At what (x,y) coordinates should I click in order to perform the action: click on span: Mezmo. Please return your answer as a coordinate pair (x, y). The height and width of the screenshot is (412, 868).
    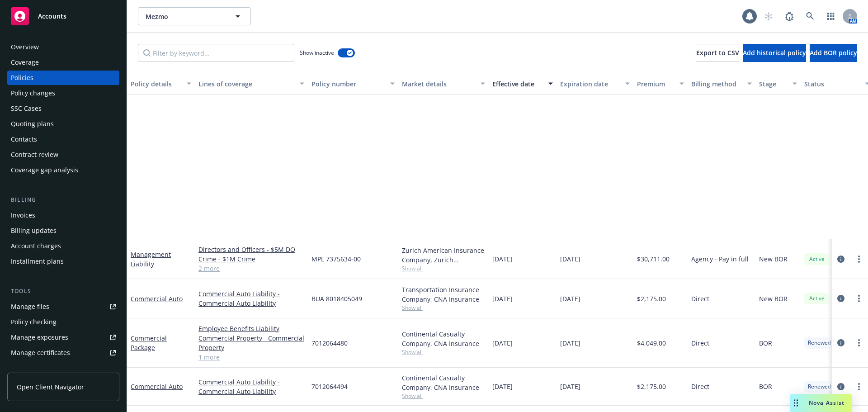
    Looking at the image, I should click on (185, 17).